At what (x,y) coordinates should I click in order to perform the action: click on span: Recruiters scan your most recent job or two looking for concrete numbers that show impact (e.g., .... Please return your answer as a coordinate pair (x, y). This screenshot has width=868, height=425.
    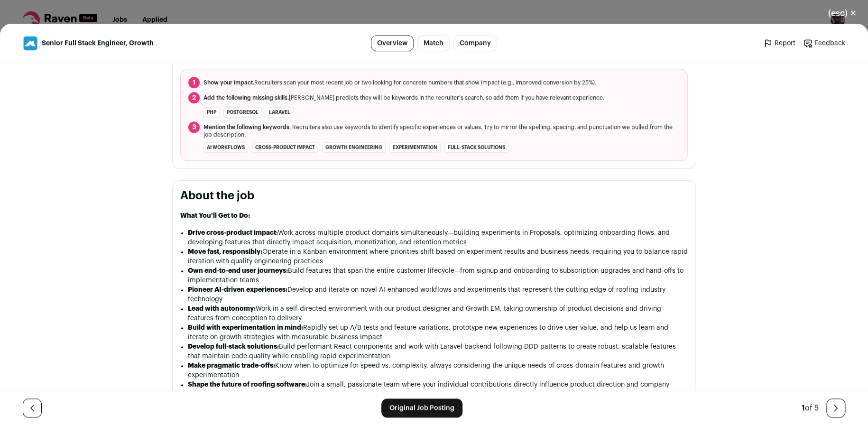
    Looking at the image, I should click on (400, 82).